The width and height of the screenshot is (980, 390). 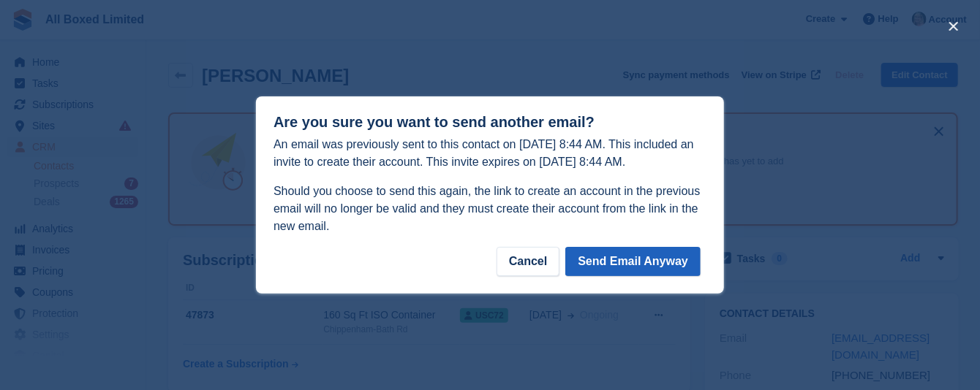 I want to click on h1: Are you sure you want to send another email?, so click(x=490, y=122).